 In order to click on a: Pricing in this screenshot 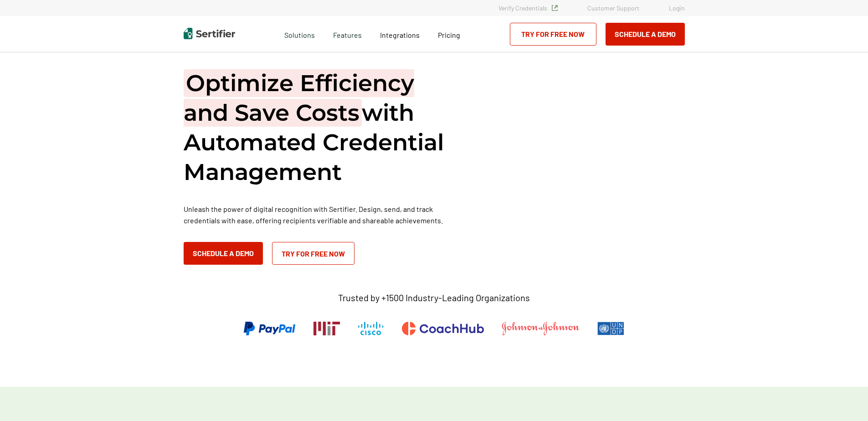, I will do `click(449, 34)`.